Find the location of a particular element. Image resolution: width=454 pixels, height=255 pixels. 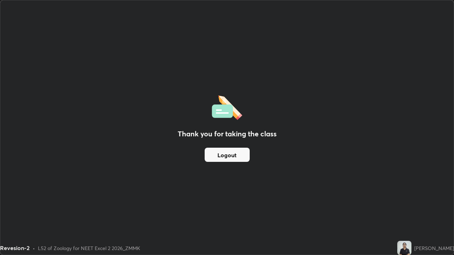

img: offlineFeedback.1438e8b3.svg is located at coordinates (227, 107).